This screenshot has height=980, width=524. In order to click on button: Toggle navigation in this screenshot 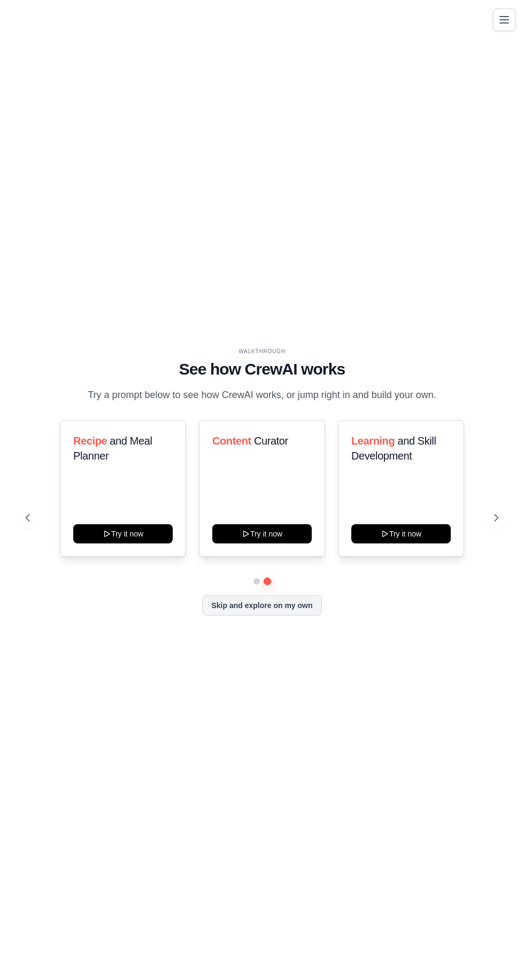, I will do `click(504, 20)`.